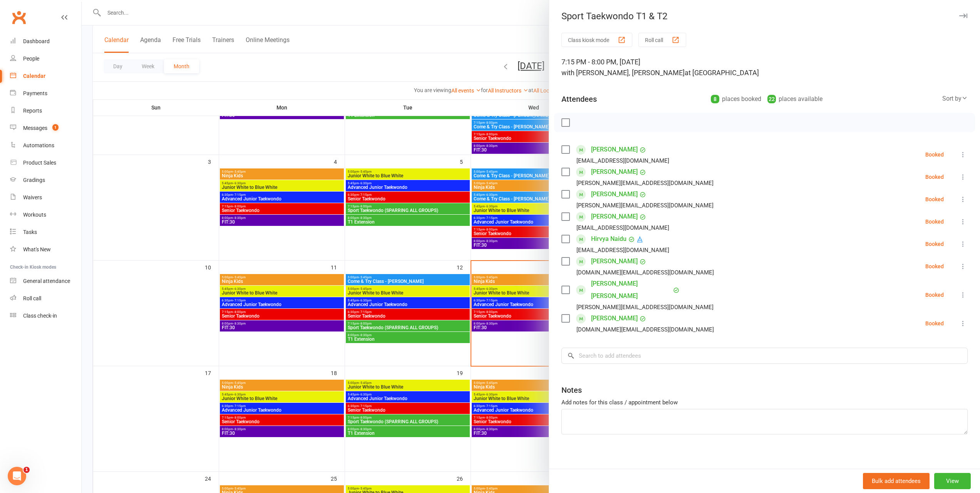  I want to click on div: Roll call, so click(32, 298).